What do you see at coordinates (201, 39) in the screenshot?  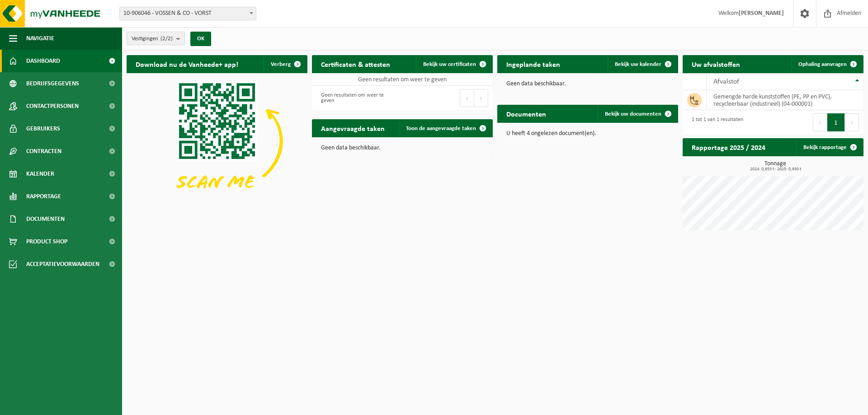 I see `button: OK` at bounding box center [201, 39].